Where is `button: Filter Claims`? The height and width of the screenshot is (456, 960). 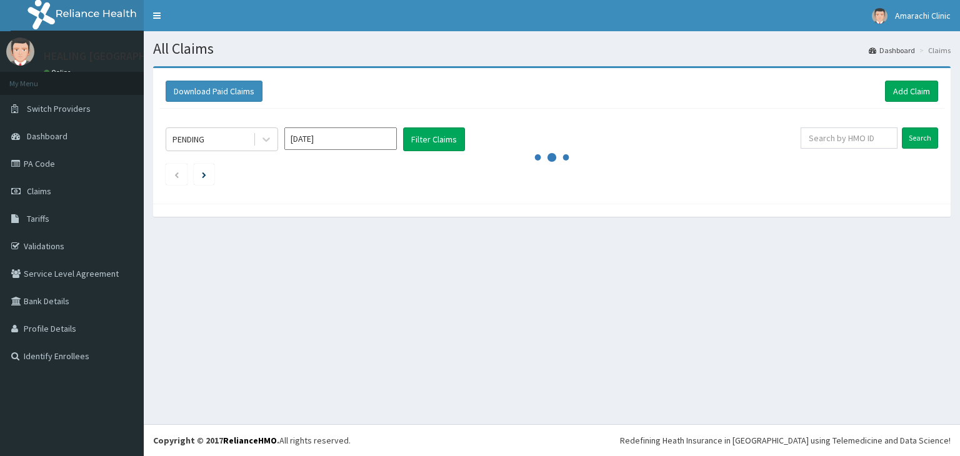
button: Filter Claims is located at coordinates (434, 139).